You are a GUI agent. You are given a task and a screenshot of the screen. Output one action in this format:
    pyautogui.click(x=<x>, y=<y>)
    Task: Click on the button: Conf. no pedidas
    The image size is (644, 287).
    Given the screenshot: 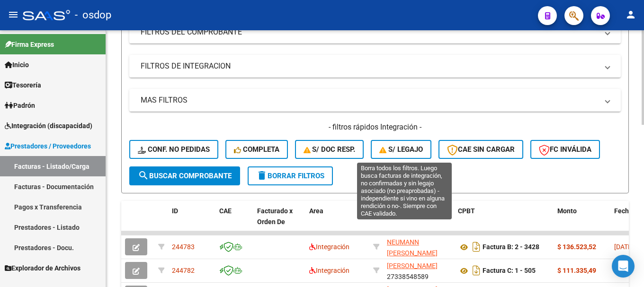 What is the action you would take?
    pyautogui.click(x=174, y=149)
    